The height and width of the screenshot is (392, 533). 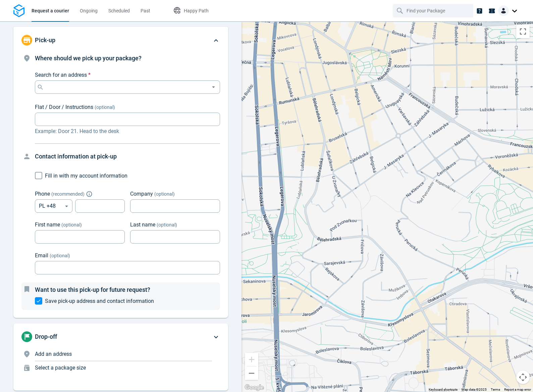 What do you see at coordinates (254, 387) in the screenshot?
I see `img: Google` at bounding box center [254, 387].